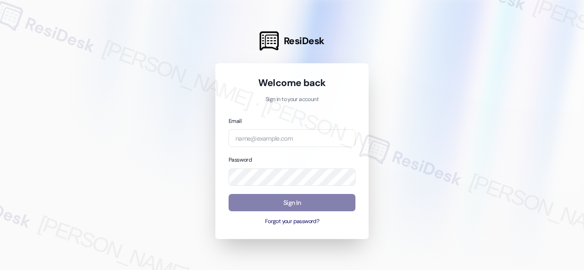  Describe the element at coordinates (292, 222) in the screenshot. I see `button: Forgot your password?` at that location.